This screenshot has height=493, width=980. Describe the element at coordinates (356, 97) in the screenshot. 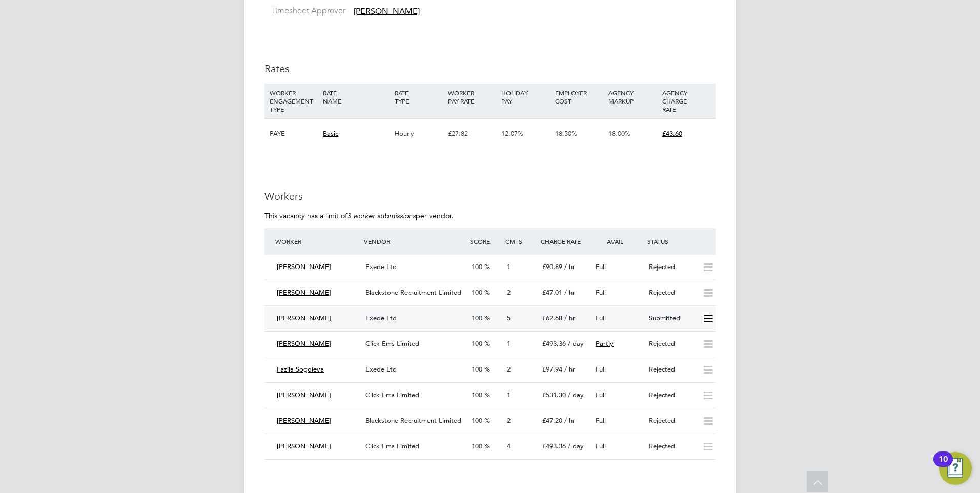

I see `div: RATE NAME` at that location.